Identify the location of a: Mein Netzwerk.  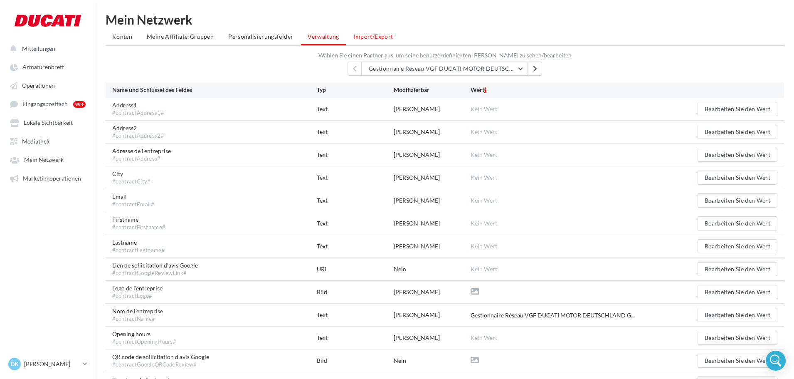
(48, 159).